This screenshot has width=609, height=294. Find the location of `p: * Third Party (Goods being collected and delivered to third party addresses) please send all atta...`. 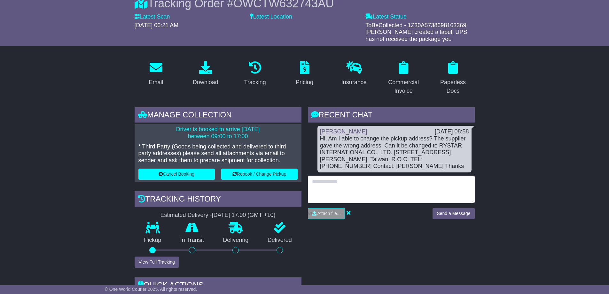

p: * Third Party (Goods being collected and delivered to third party addresses) please send all atta... is located at coordinates (218, 153).